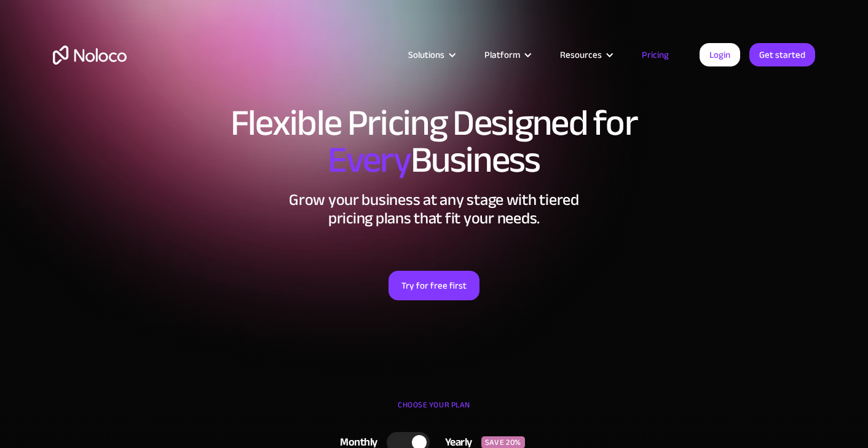 Image resolution: width=868 pixels, height=448 pixels. Describe the element at coordinates (720, 55) in the screenshot. I see `a: Login` at that location.